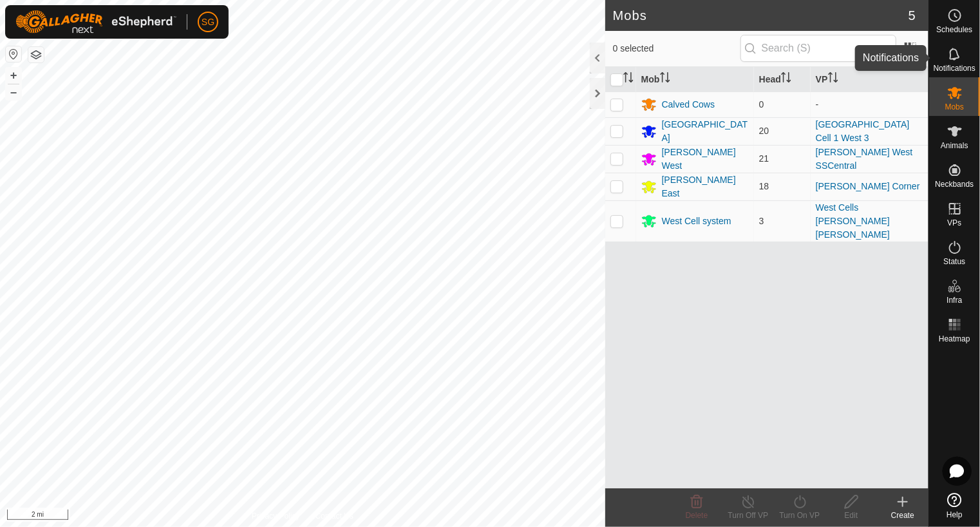 This screenshot has height=527, width=980. Describe the element at coordinates (208, 22) in the screenshot. I see `span: SG` at that location.